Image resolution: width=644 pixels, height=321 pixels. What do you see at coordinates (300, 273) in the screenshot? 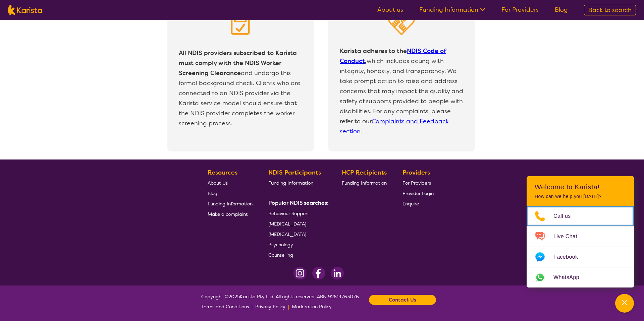
I see `img: Instagram` at bounding box center [300, 273].